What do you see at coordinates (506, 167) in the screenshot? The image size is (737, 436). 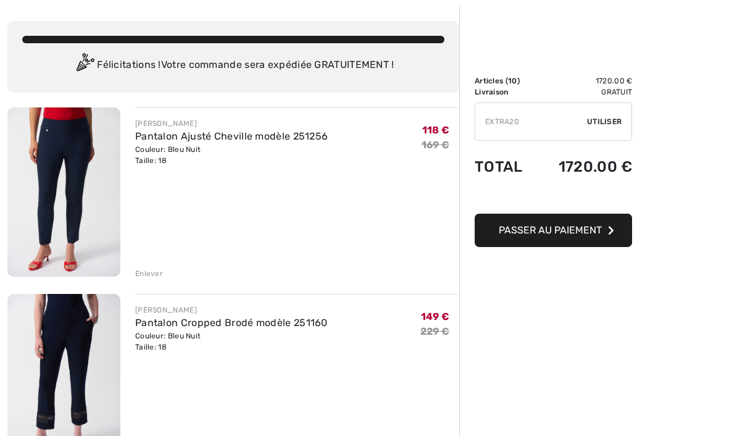 I see `td: Total` at bounding box center [506, 167].